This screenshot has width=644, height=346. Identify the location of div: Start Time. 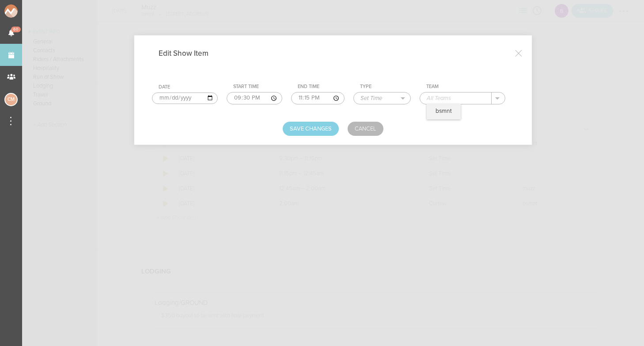
(258, 86).